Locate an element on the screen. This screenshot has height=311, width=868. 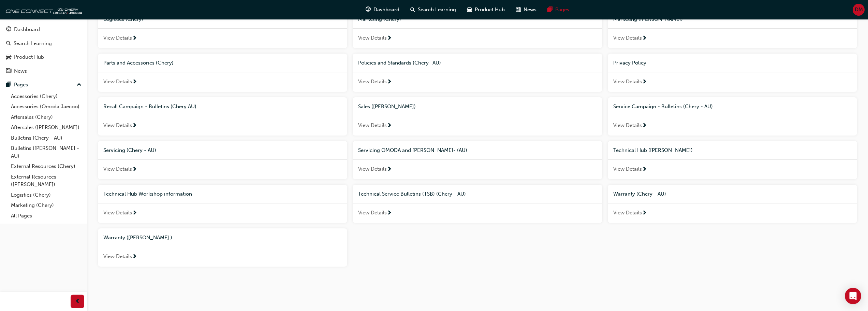
a: Search Learning is located at coordinates (44, 44).